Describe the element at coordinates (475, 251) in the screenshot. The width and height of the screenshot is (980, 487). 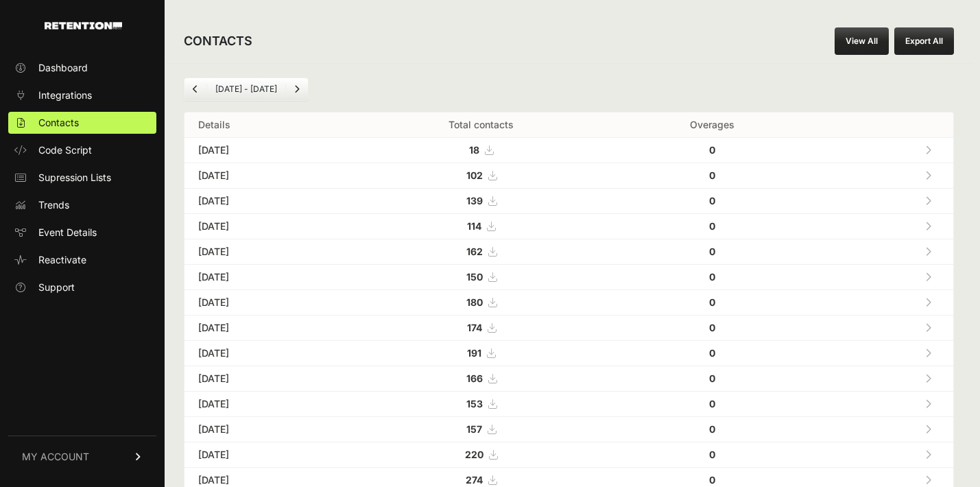
I see `strong: 162` at that location.